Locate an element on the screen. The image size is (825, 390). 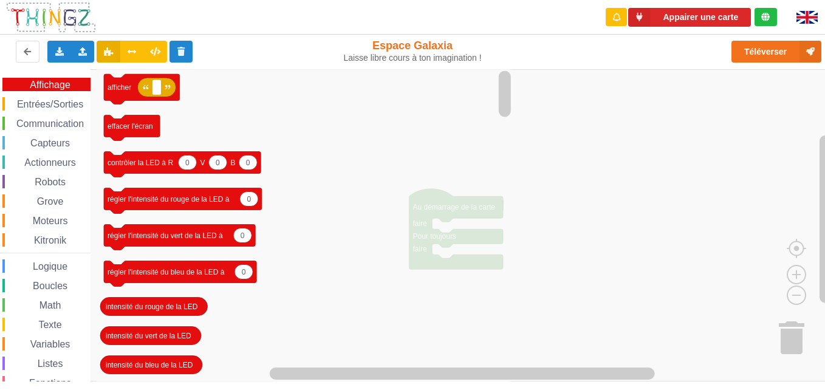
div: Laisse libre cours à ton imagination ! is located at coordinates (412, 58).